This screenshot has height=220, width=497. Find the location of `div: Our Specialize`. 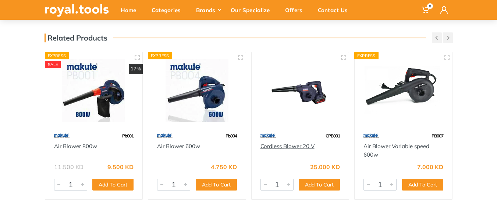

div: Our Specialize is located at coordinates (253, 10).